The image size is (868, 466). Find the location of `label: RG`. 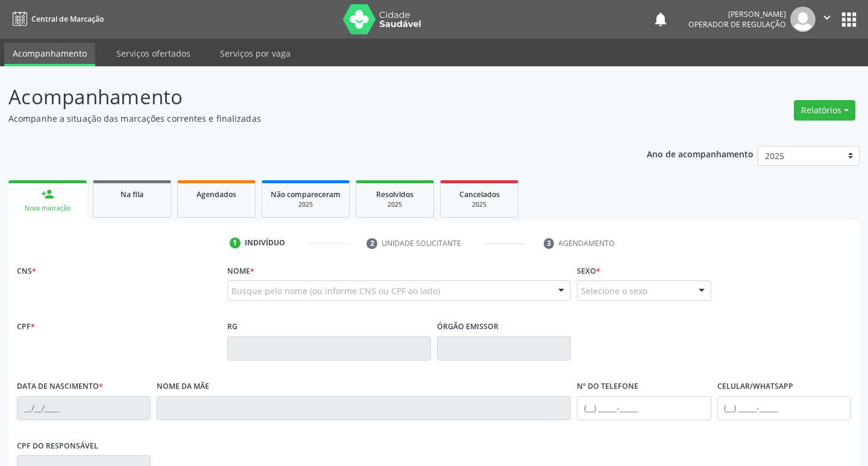

label: RG is located at coordinates (232, 327).